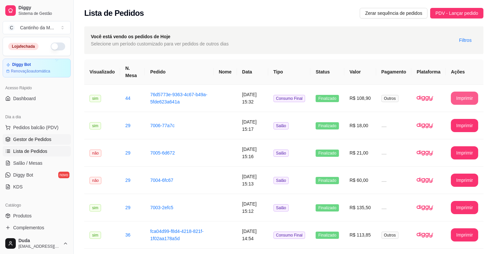  Describe the element at coordinates (23, 46) in the screenshot. I see `div: Loja fechada` at that location.